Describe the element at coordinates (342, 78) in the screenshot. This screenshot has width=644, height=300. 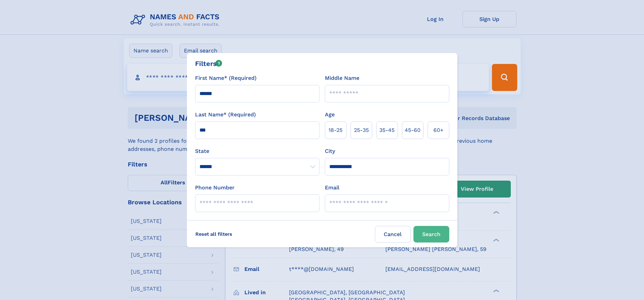
I see `label: Middle Name` at that location.